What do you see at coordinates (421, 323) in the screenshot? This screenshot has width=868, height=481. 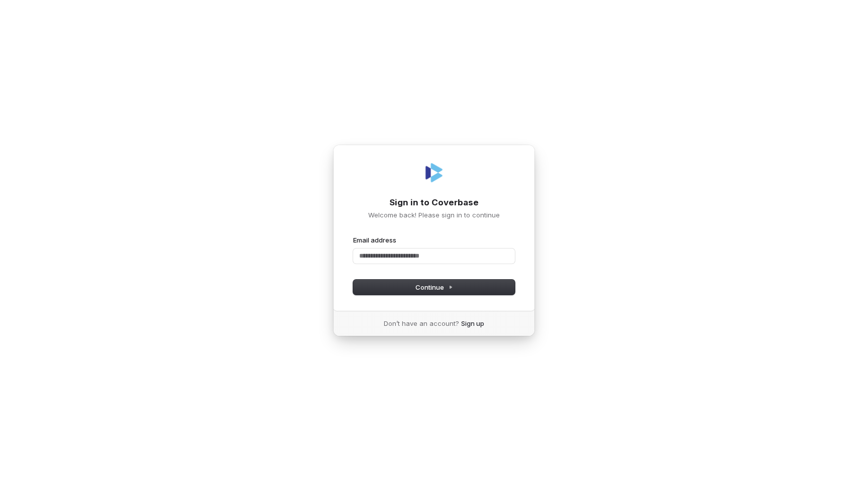 I see `span: Don’t have an account?` at bounding box center [421, 323].